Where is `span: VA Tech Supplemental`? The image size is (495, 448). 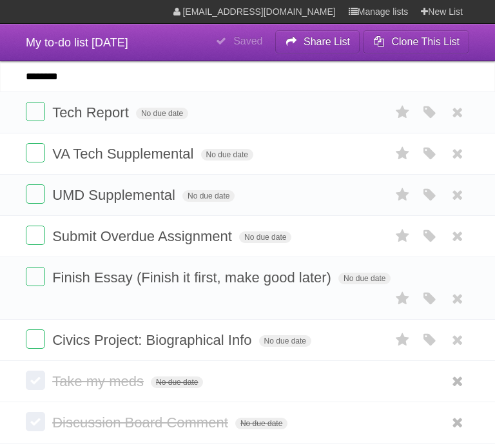 span: VA Tech Supplemental is located at coordinates (124, 153).